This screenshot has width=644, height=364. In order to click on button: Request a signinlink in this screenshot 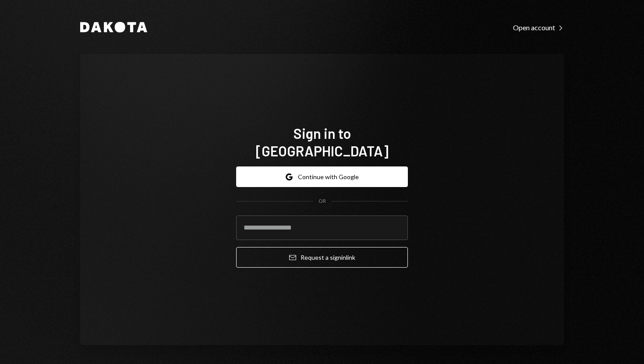, I will do `click(322, 257)`.